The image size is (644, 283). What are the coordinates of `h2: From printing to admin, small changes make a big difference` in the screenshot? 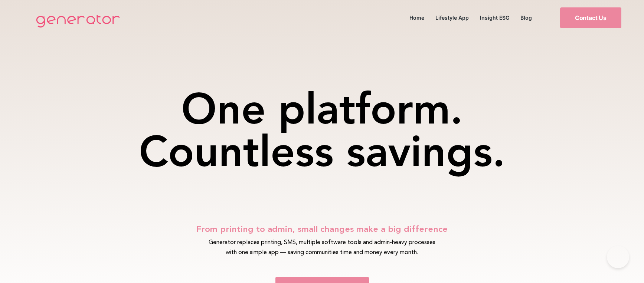 It's located at (322, 229).